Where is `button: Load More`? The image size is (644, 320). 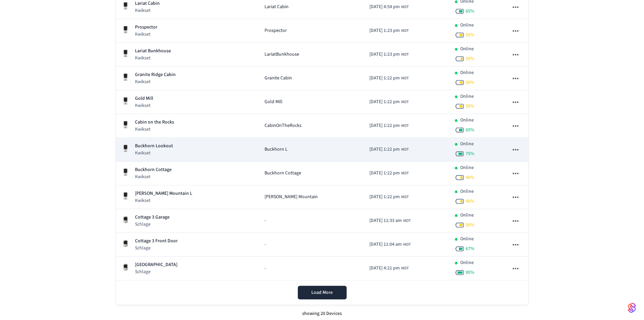 button: Load More is located at coordinates (322, 292).